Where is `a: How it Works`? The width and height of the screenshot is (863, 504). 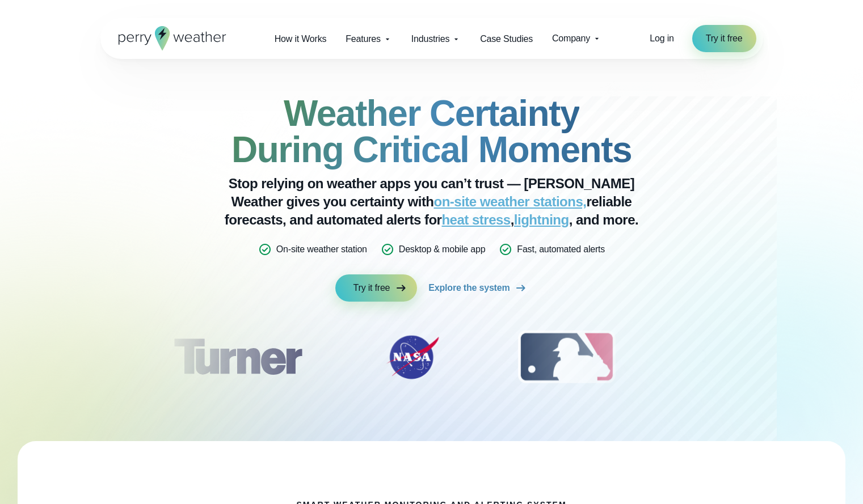 a: How it Works is located at coordinates (301, 39).